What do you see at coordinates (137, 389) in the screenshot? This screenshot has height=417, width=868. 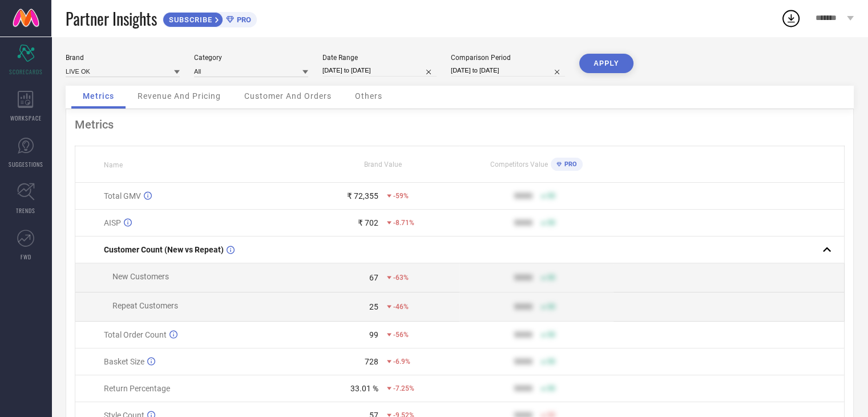 I see `span: Return Percentage` at bounding box center [137, 389].